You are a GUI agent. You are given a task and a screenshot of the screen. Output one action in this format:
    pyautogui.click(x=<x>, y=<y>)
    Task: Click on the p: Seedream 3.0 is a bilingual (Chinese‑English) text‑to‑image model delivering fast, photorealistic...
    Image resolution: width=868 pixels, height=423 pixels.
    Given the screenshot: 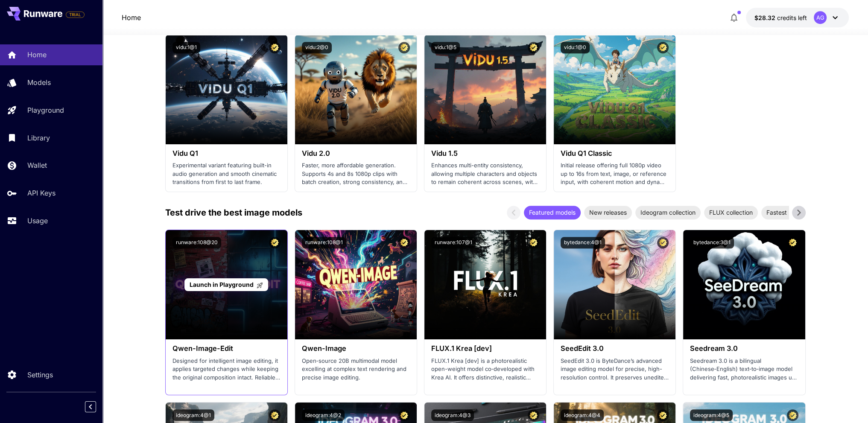 What is the action you would take?
    pyautogui.click(x=744, y=370)
    